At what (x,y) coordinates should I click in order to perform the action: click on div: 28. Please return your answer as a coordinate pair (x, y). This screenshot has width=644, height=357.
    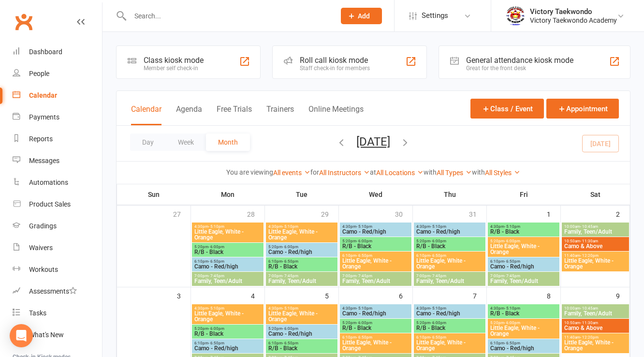
    Looking at the image, I should click on (255, 213).